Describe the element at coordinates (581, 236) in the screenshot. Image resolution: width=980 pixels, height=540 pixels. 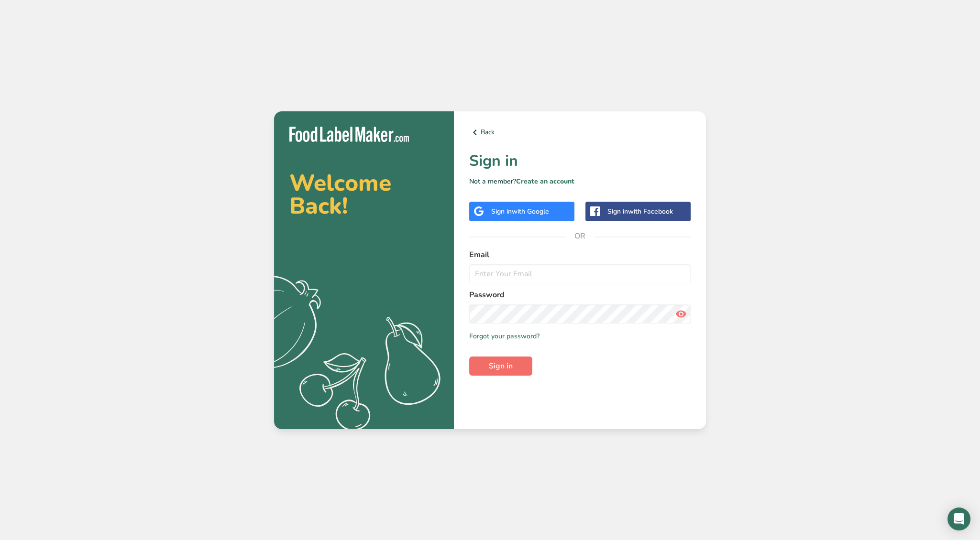
I see `span: OR` at that location.